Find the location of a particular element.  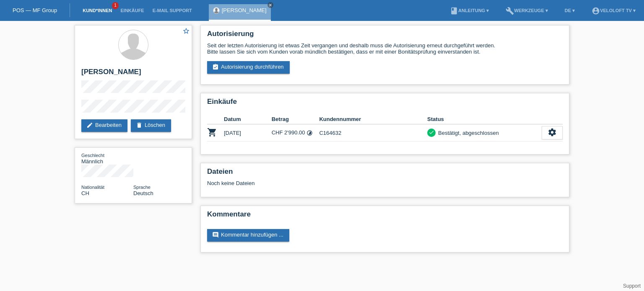

td: C164632 is located at coordinates (373, 133).